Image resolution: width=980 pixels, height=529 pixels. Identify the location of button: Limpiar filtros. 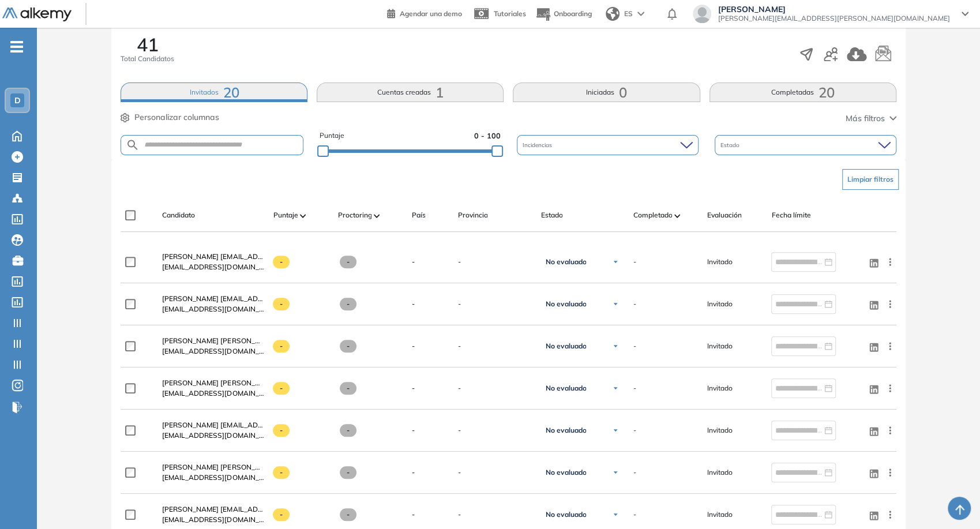
(870, 179).